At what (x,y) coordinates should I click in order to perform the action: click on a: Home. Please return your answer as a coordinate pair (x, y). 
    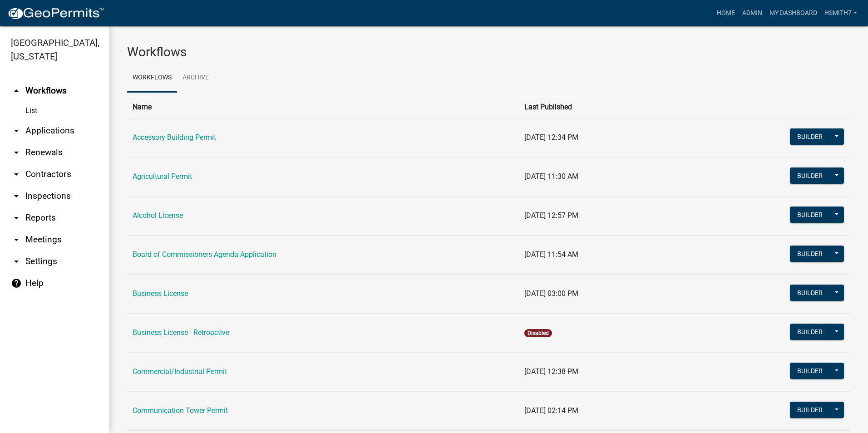
    Looking at the image, I should click on (726, 13).